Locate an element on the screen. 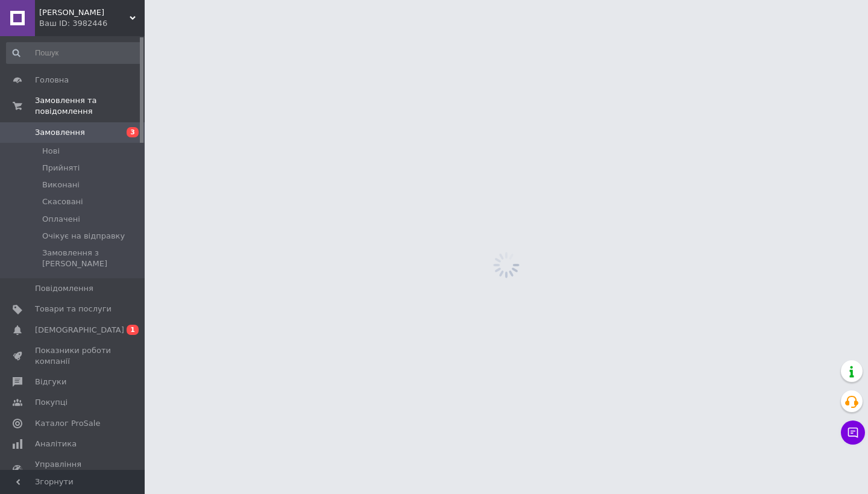  span: Повідомлення is located at coordinates (64, 289).